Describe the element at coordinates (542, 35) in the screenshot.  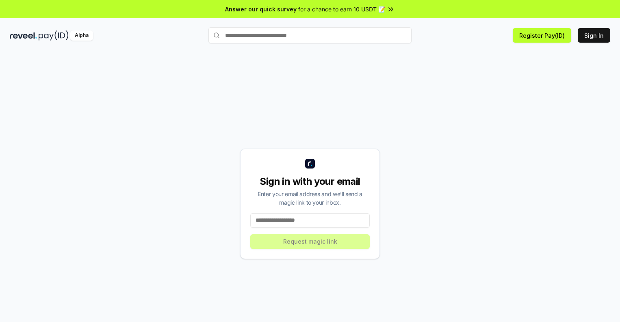
I see `button: Register Pay(ID)` at that location.